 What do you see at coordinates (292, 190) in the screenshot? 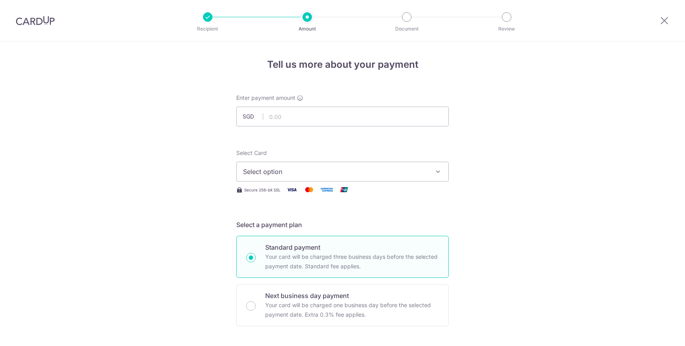
I see `img: Visa` at bounding box center [292, 190].